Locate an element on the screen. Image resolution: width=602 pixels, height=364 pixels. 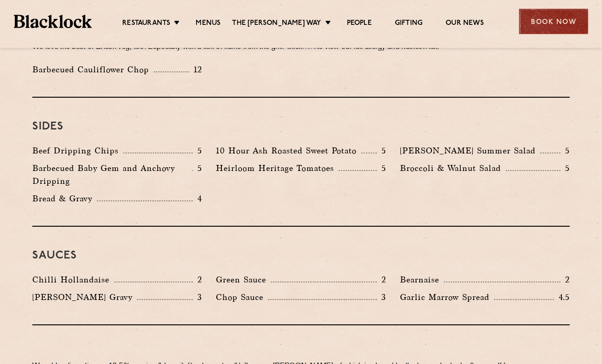
h3: Sides is located at coordinates (301, 127).